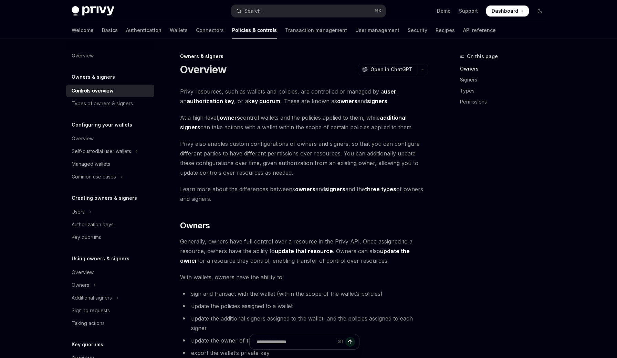 This screenshot has width=617, height=358. What do you see at coordinates (242, 306) in the screenshot?
I see `span: update the policies assigned to a wallet` at bounding box center [242, 306].